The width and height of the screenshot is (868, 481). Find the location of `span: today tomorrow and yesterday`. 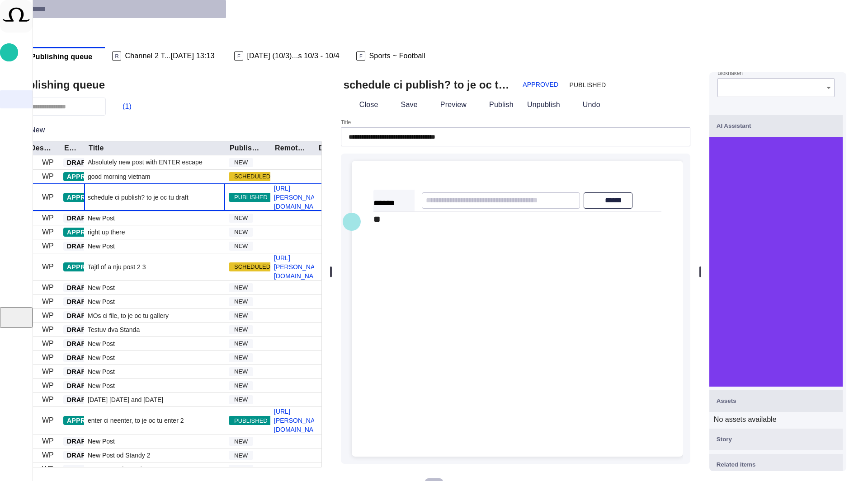

span: today tomorrow and yesterday is located at coordinates (125, 400).